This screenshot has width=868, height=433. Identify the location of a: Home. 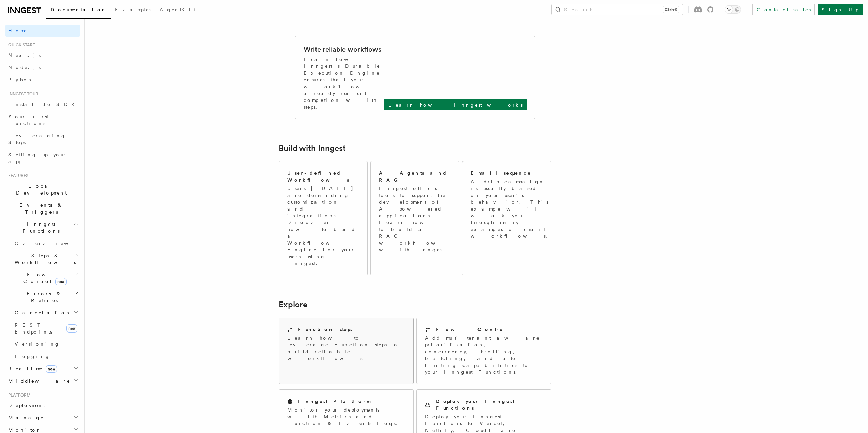
(42, 31).